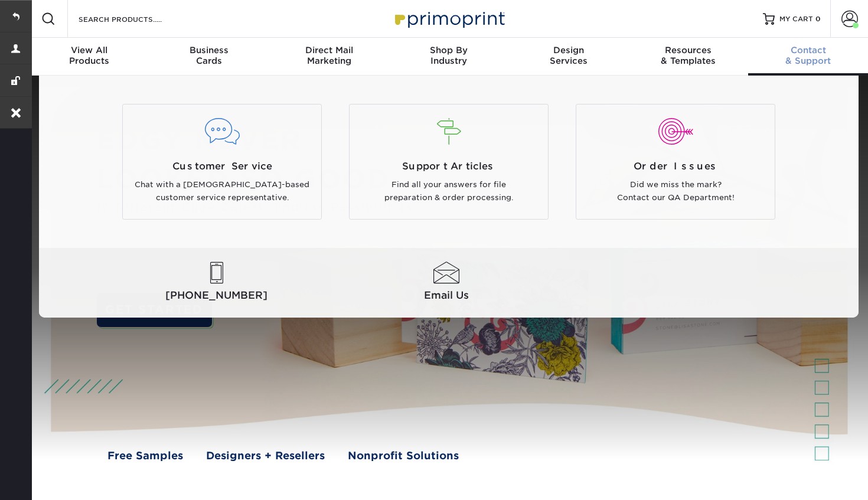 The width and height of the screenshot is (868, 500). I want to click on div: Cards, so click(209, 56).